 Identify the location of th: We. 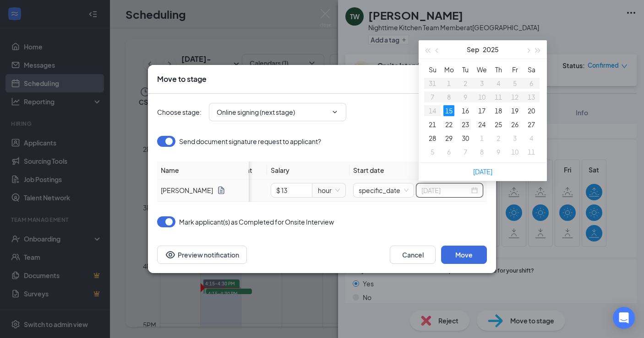
(482, 70).